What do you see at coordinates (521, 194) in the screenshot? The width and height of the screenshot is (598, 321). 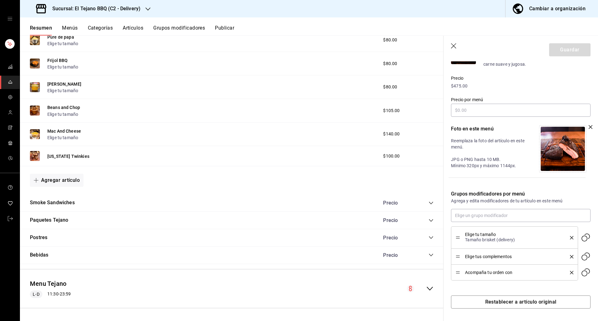 I see `p: Grupos modificadores por menú` at bounding box center [521, 194].